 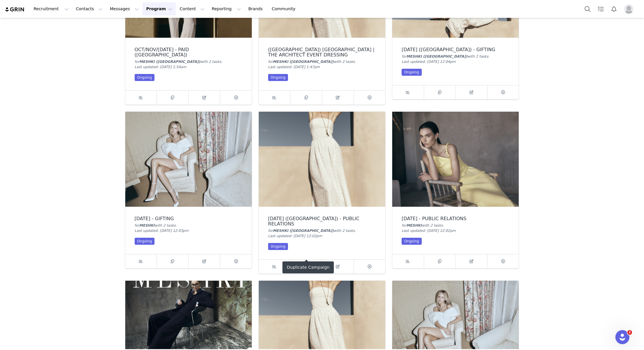 What do you see at coordinates (192, 9) in the screenshot?
I see `button: Content` at bounding box center [192, 9].